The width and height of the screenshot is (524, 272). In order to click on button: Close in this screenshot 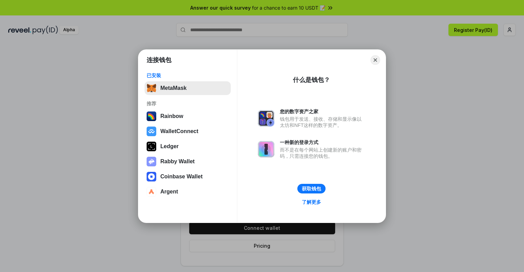, I will do `click(376, 60)`.